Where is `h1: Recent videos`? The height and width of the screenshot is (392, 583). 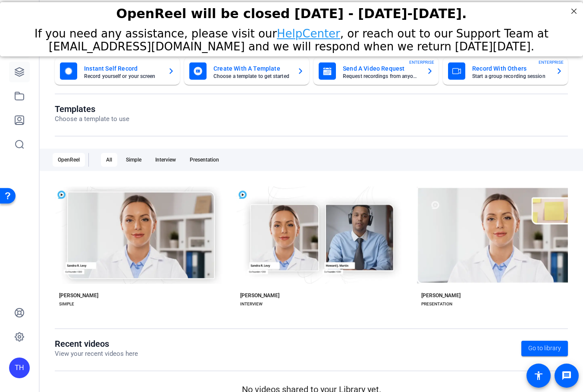
h1: Recent videos is located at coordinates (96, 344).